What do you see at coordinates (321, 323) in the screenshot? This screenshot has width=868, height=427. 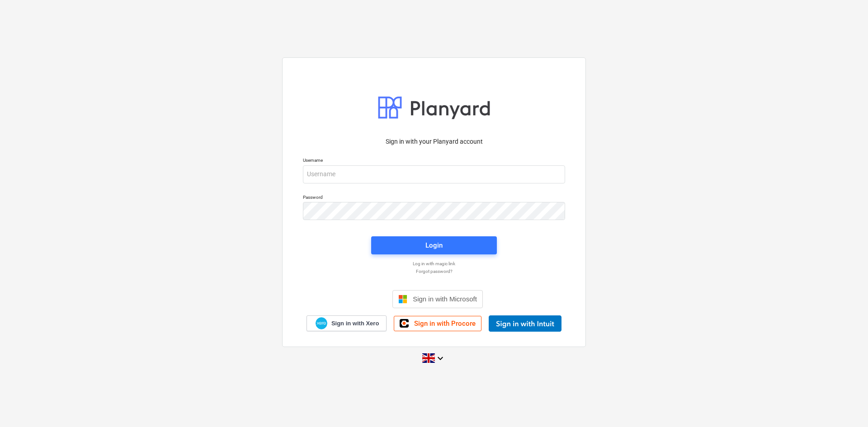 I see `img: Xero logo` at bounding box center [321, 323].